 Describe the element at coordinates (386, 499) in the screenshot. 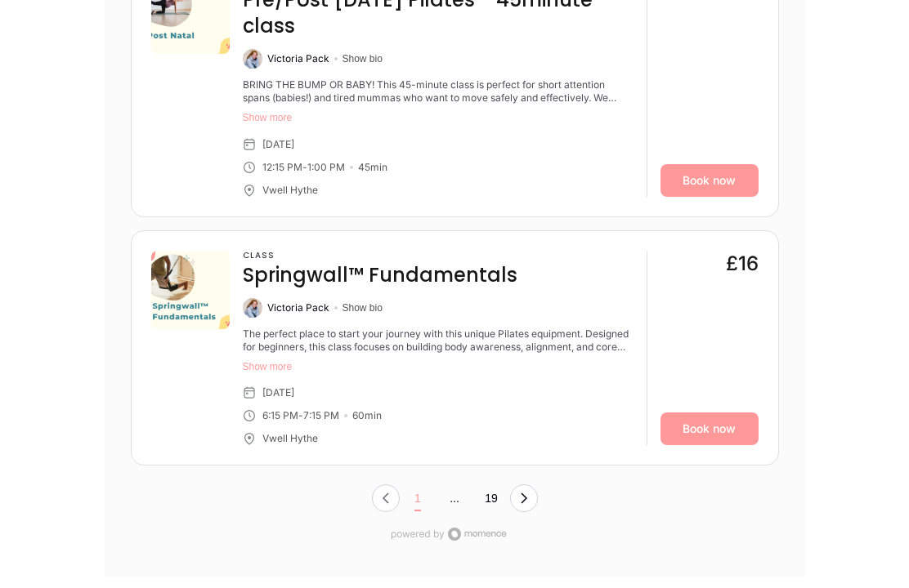

I see `button: Previous Page, Page 0` at that location.